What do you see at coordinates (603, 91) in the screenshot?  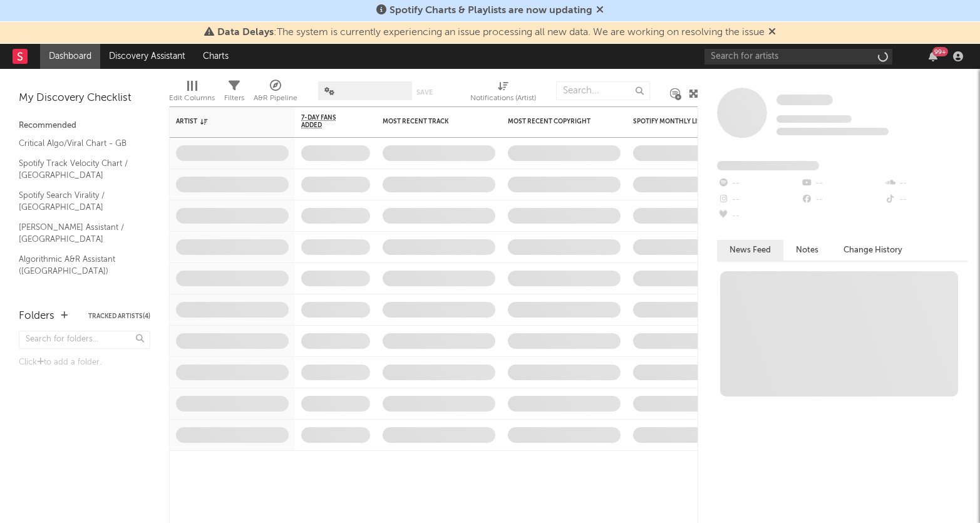 I see `input: Search...` at bounding box center [603, 91].